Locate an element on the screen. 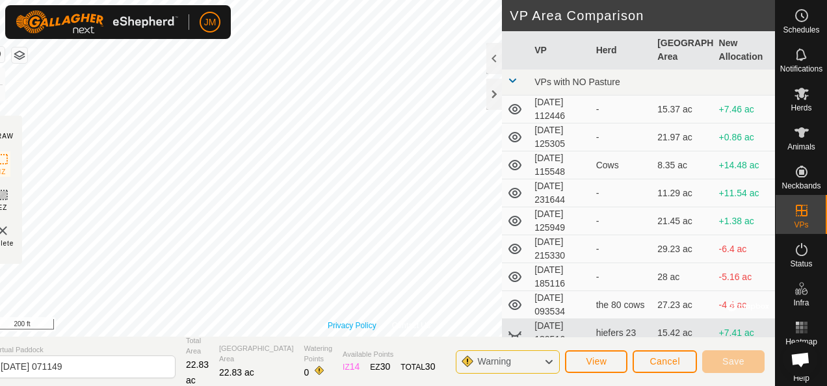 Image resolution: width=827 pixels, height=386 pixels. td: 11.29 ac is located at coordinates (683, 193).